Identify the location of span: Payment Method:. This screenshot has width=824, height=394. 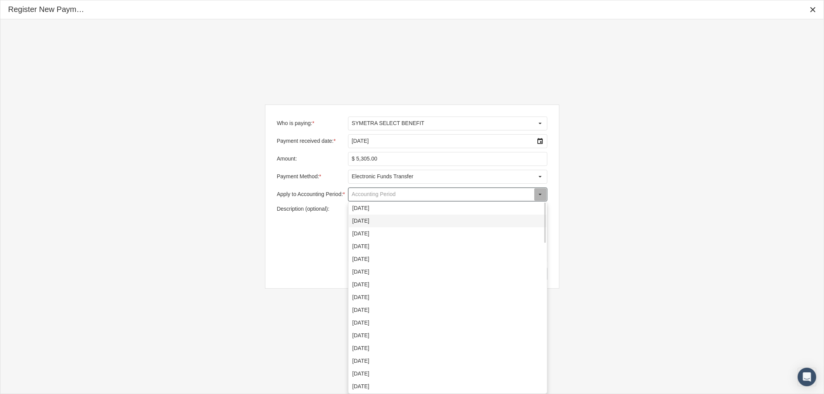
(298, 177).